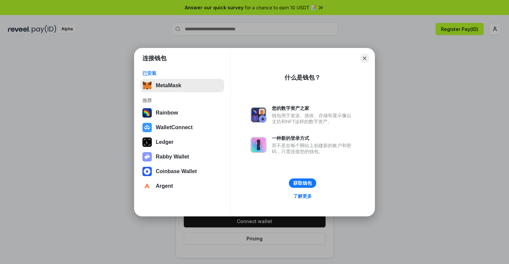 The width and height of the screenshot is (509, 264). What do you see at coordinates (302, 183) in the screenshot?
I see `div: 获取钱包` at bounding box center [302, 183].